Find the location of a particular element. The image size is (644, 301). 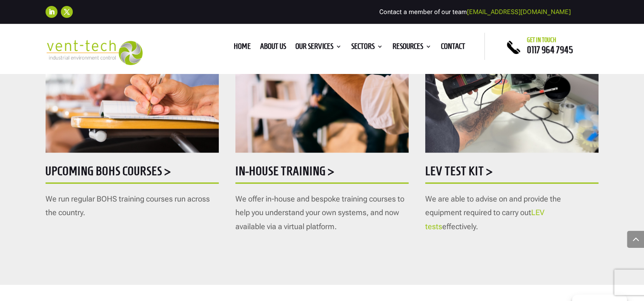

h5: LEV Test Kit > is located at coordinates (512, 173).